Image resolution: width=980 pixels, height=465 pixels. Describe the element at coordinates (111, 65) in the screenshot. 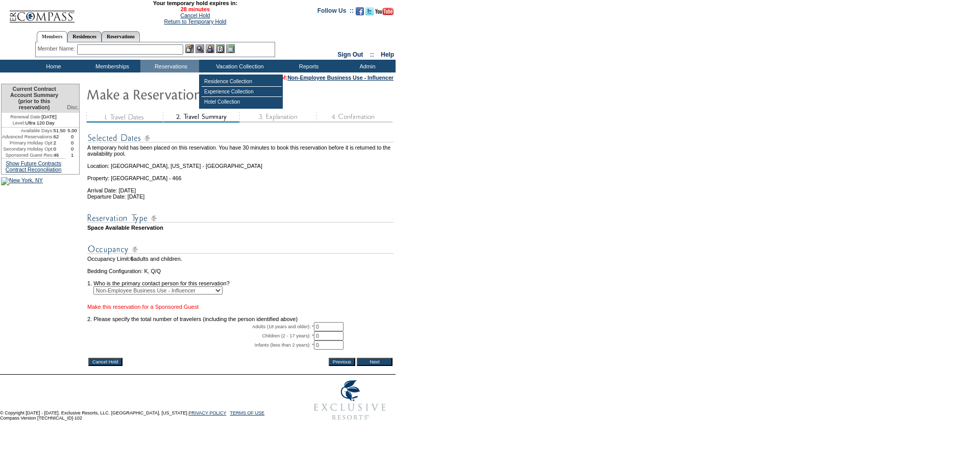

I see `td: Memberships` at that location.